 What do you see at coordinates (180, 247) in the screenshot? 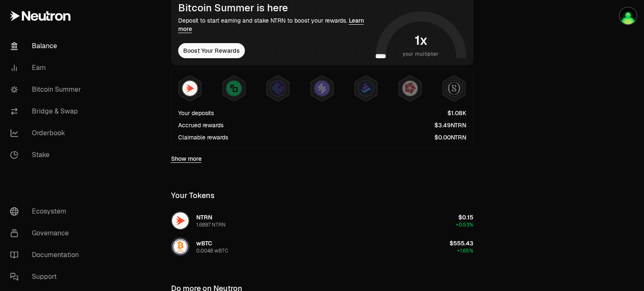
I see `img: wBTC Logo` at bounding box center [180, 247].